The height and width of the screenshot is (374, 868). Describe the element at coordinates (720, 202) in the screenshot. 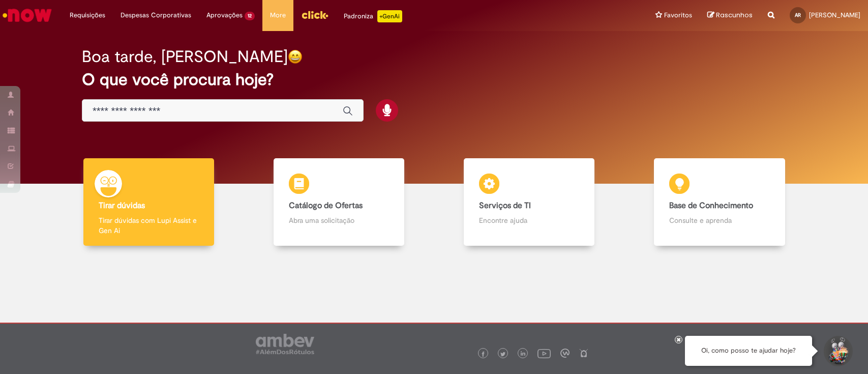

I see `a: Base de Conhecimento Consulte e aprenda` at that location.